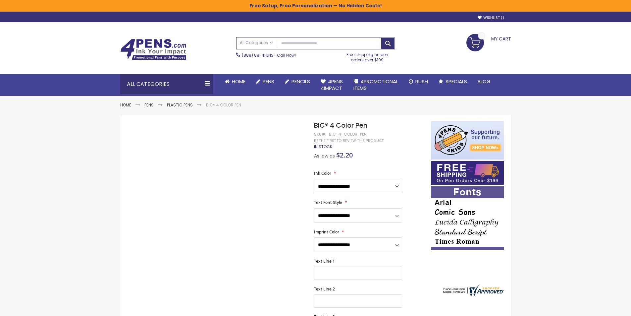 This screenshot has width=631, height=316. What do you see at coordinates (180, 105) in the screenshot?
I see `a: Plastic Pens` at bounding box center [180, 105].